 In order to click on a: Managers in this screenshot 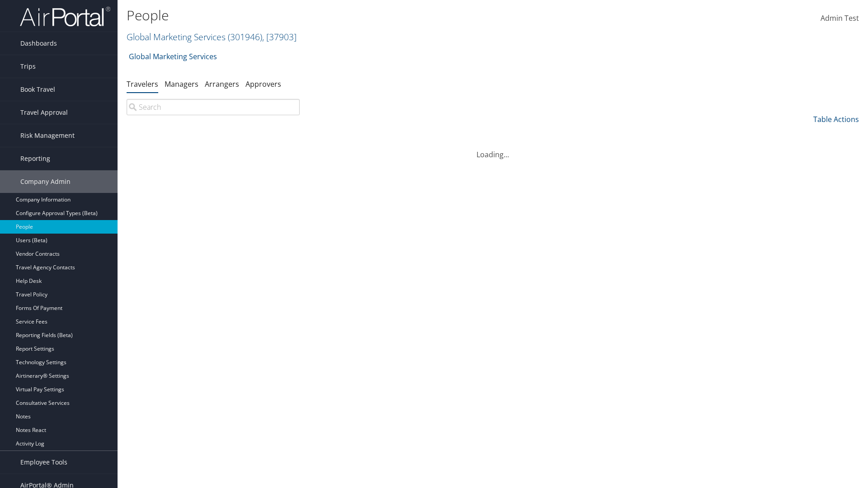, I will do `click(181, 84)`.